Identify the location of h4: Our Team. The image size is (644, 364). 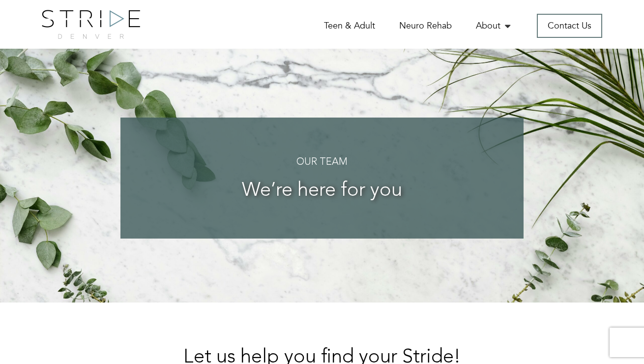
(322, 162).